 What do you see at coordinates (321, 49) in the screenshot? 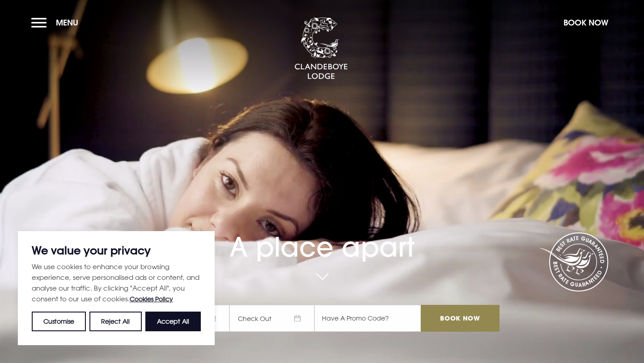
I see `img: Clandeboye Lodge` at bounding box center [321, 49].